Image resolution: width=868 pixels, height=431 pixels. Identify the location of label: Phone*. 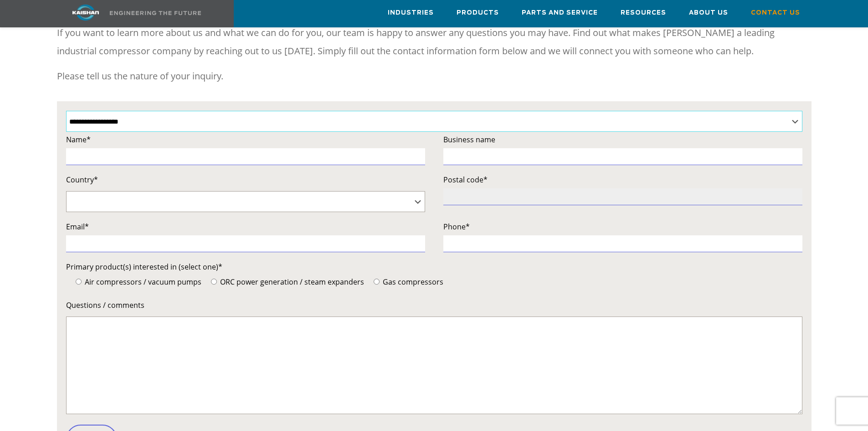
(623, 227).